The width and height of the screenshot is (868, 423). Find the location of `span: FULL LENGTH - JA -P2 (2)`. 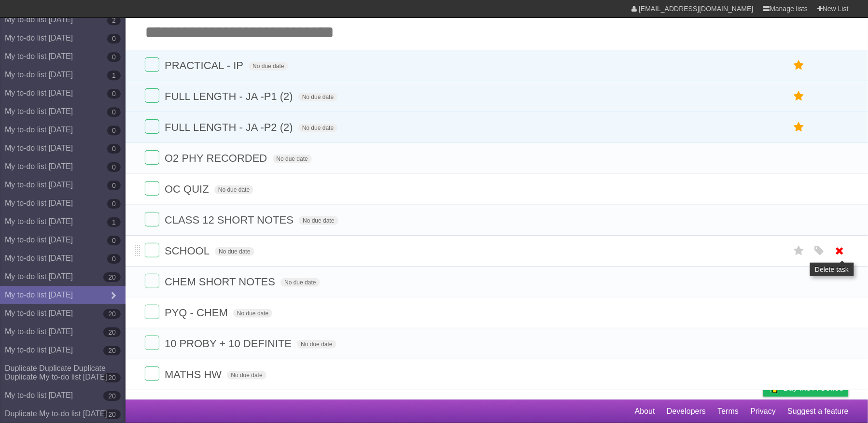

span: FULL LENGTH - JA -P2 (2) is located at coordinates (229, 127).